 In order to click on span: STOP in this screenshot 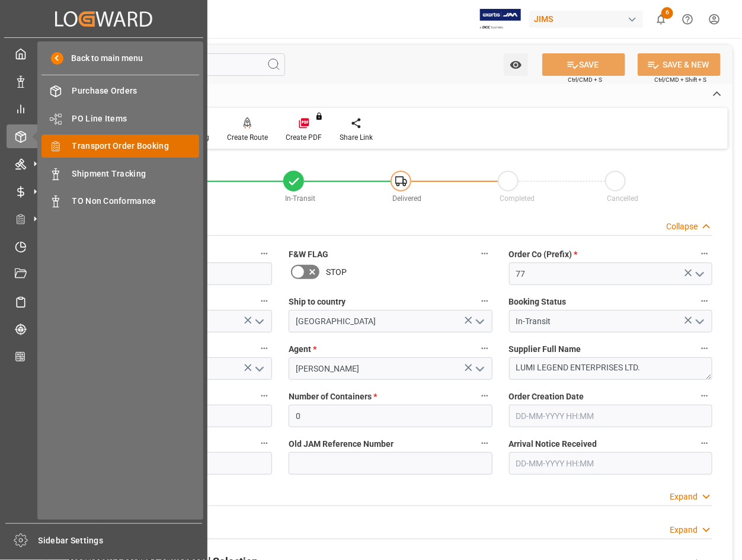, I will do `click(336, 272)`.